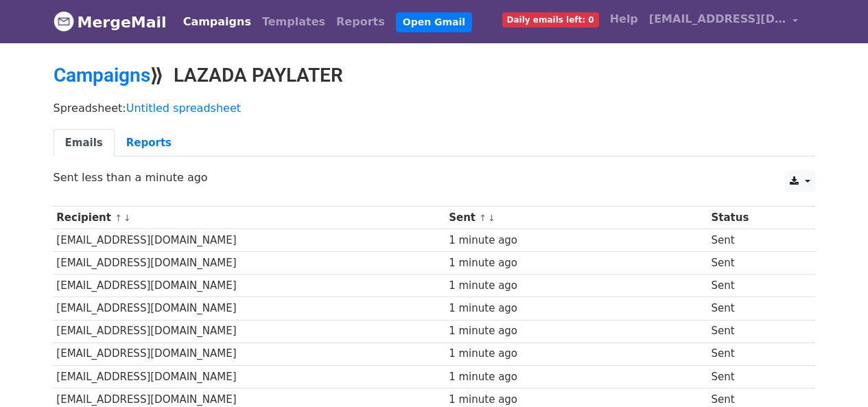 This screenshot has width=868, height=407. What do you see at coordinates (550, 20) in the screenshot?
I see `a: Daily emails left: 0` at bounding box center [550, 20].